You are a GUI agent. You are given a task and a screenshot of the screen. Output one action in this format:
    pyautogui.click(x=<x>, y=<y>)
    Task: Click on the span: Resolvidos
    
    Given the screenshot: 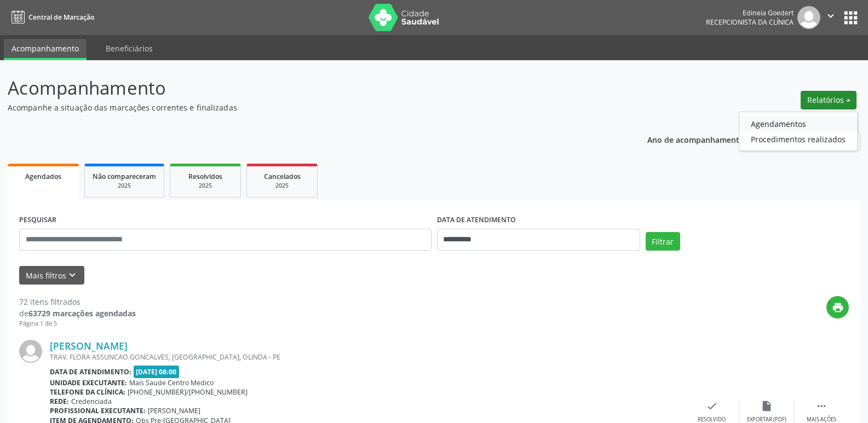 What is the action you would take?
    pyautogui.click(x=206, y=176)
    